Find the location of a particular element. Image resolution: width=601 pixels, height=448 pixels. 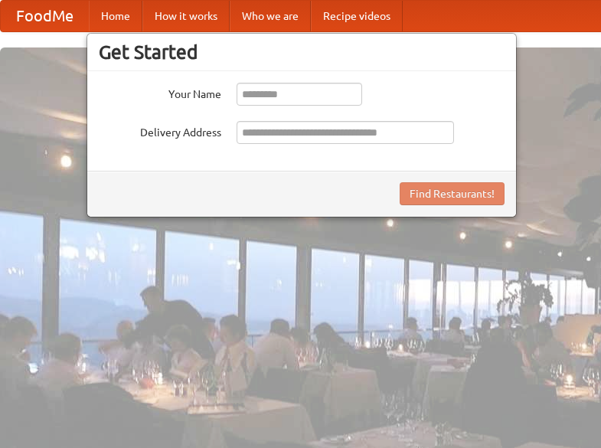

button: Find Restaurants! is located at coordinates (451, 194).